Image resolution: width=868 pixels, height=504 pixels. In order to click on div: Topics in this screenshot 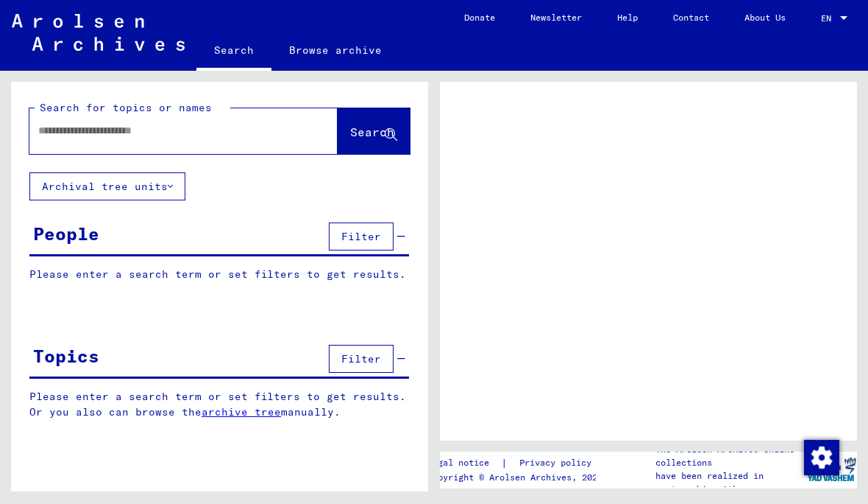, I will do `click(67, 356)`.